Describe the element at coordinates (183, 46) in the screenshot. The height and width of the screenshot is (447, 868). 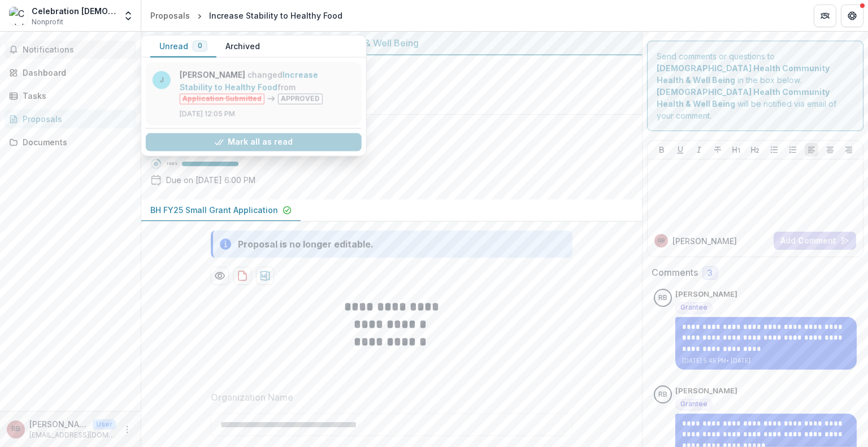
I see `button: Unread` at that location.